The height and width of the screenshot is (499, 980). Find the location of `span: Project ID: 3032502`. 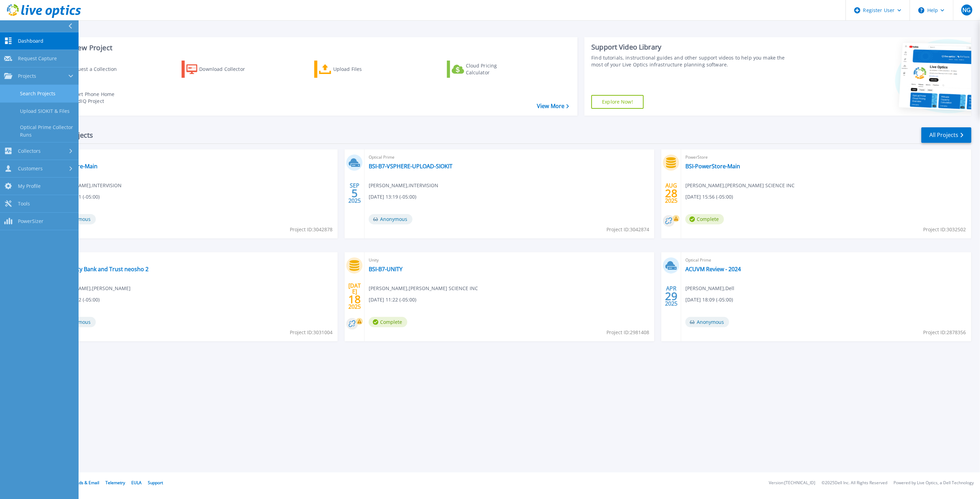

span: Project ID: 3032502 is located at coordinates (945, 230).